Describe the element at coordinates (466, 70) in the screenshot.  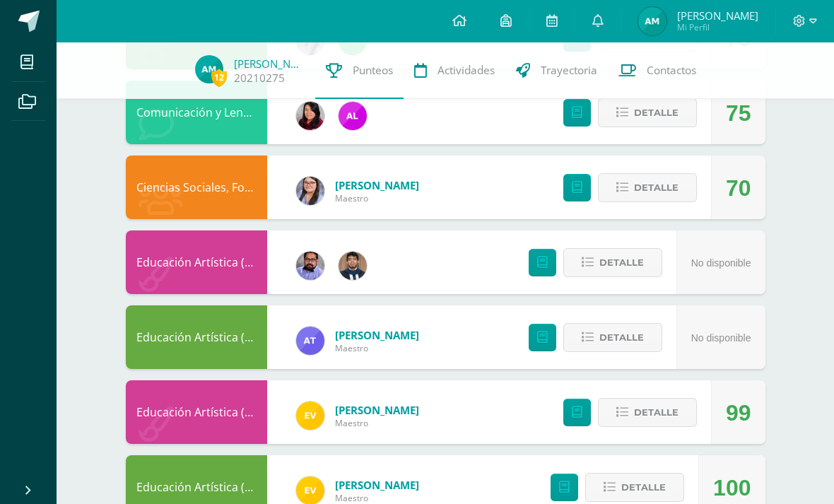
I see `span: Actividades` at that location.